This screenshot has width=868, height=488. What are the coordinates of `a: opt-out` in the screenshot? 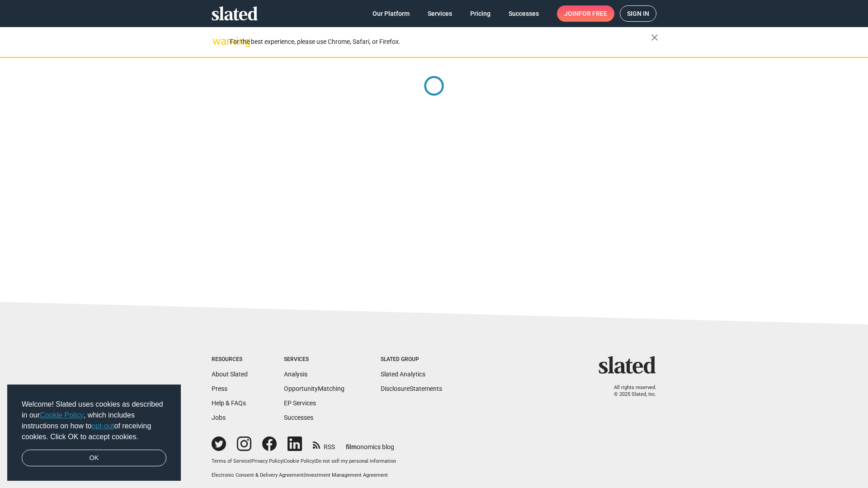 It's located at (103, 426).